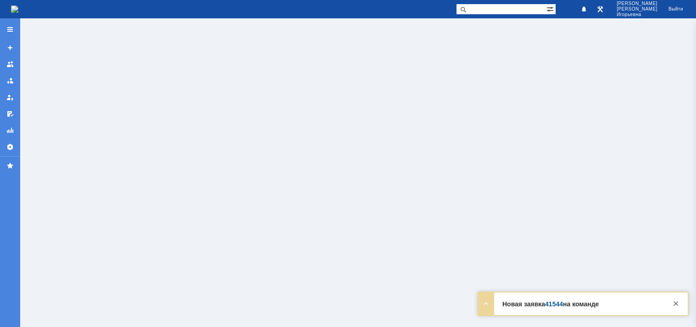  Describe the element at coordinates (554, 304) in the screenshot. I see `a: 41544` at that location.